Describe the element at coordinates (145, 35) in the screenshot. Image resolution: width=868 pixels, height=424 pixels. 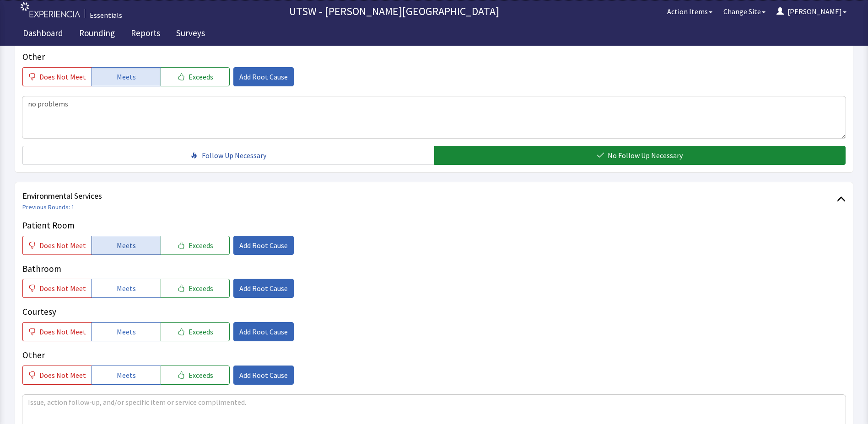
I see `a: Reports` at that location.